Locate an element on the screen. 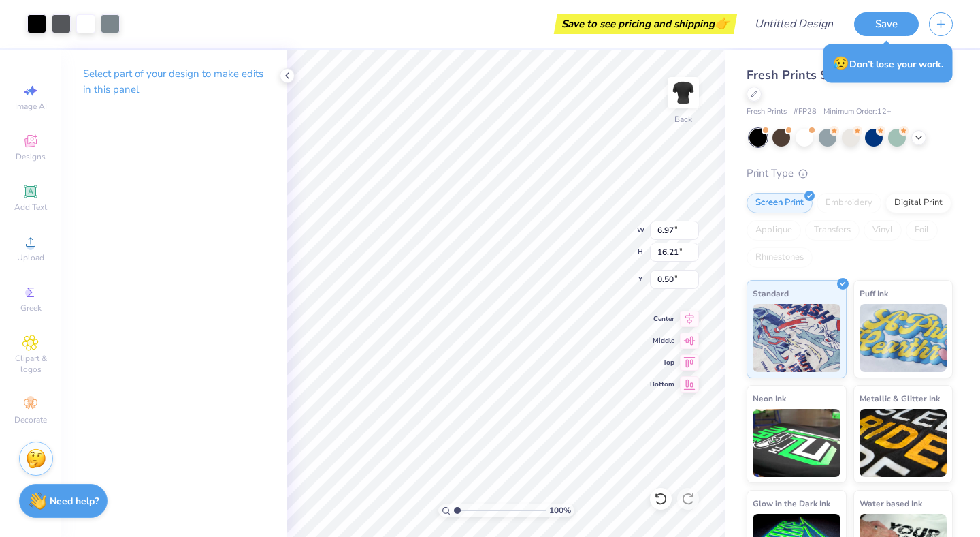 This screenshot has height=537, width=980. span: Metallic & Glitter Ink is located at coordinates (899, 398).